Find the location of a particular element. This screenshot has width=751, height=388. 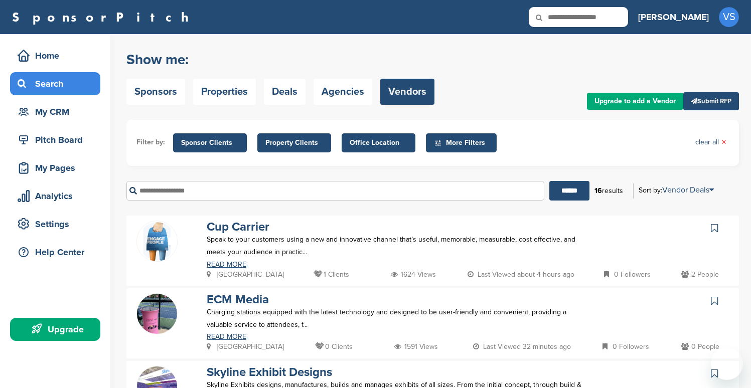

span: More Filters is located at coordinates (462, 143).